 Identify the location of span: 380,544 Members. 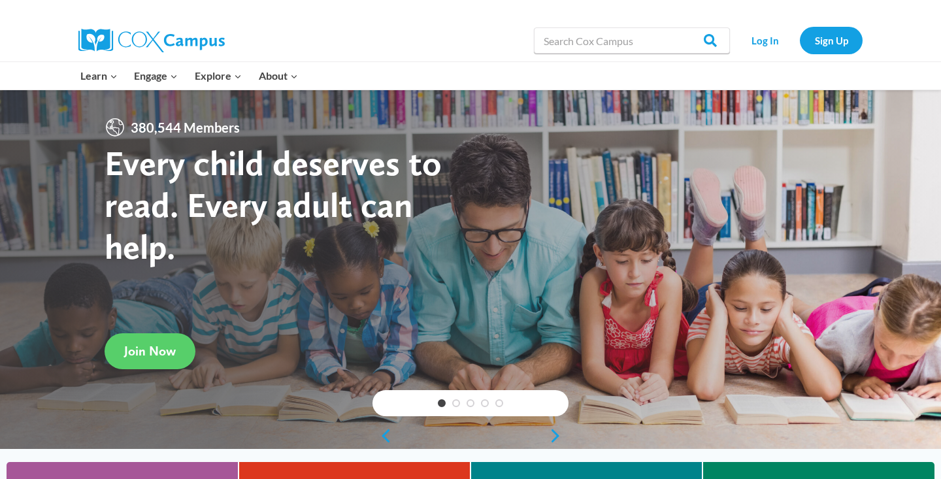
(185, 127).